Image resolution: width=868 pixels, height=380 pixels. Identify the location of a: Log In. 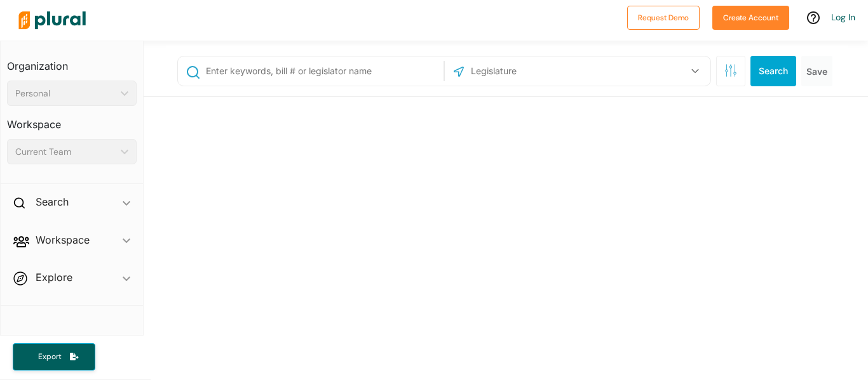
(843, 17).